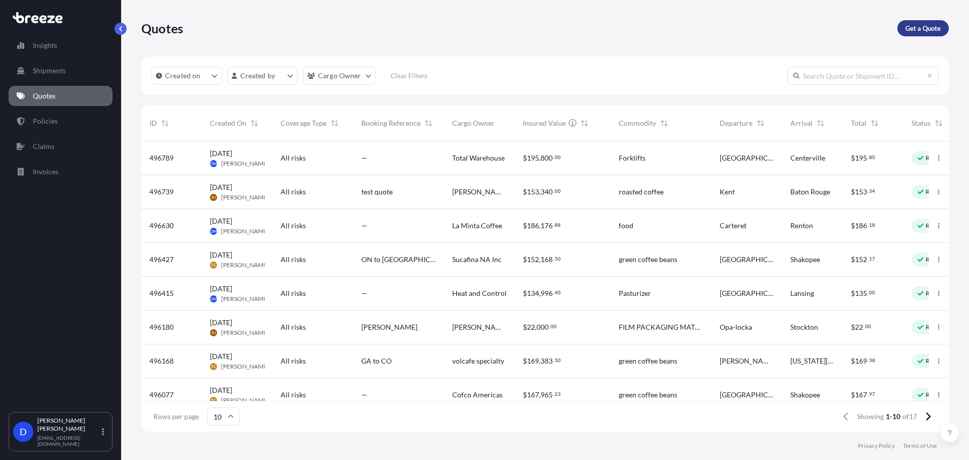  Describe the element at coordinates (477, 259) in the screenshot. I see `span: Sucafina NA Inc` at that location.